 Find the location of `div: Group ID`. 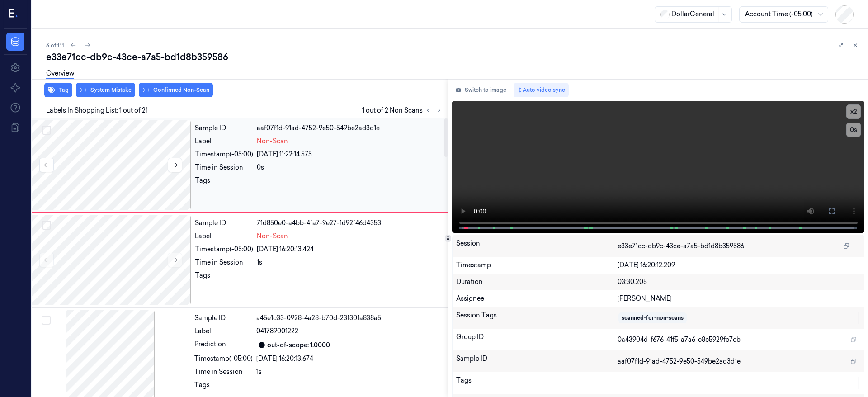

div: Group ID is located at coordinates (537, 340).